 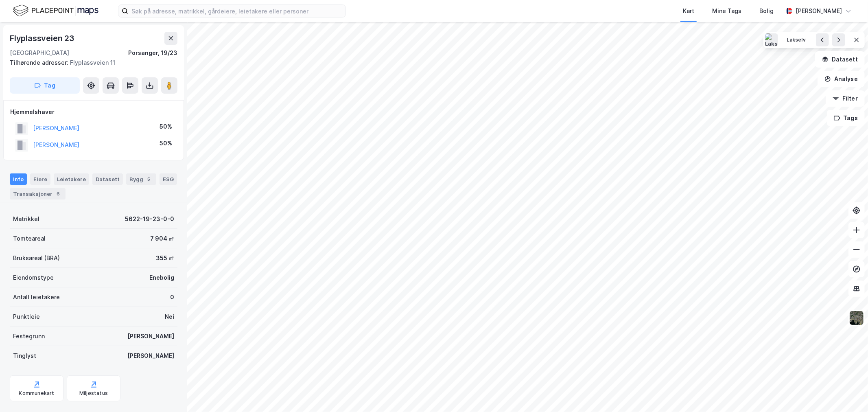 What do you see at coordinates (37, 194) in the screenshot?
I see `div: Transaksjoner` at bounding box center [37, 194].